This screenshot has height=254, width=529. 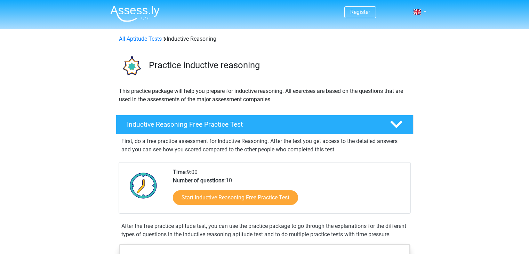 I want to click on a: Register, so click(x=360, y=12).